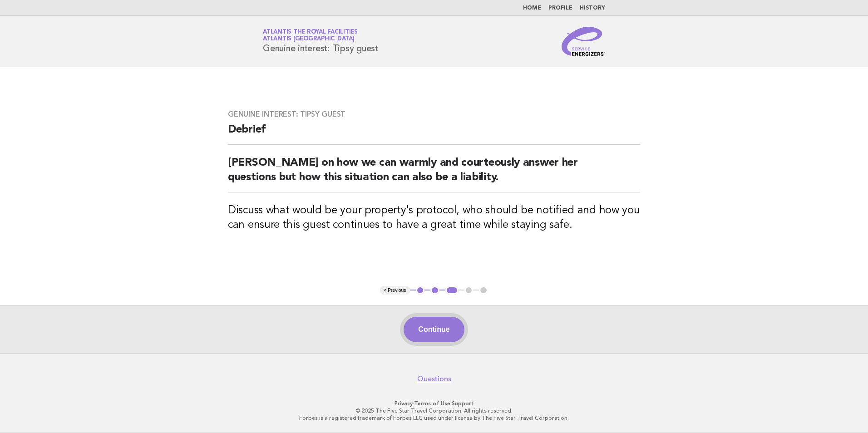 The height and width of the screenshot is (433, 868). Describe the element at coordinates (435, 290) in the screenshot. I see `button: 2` at that location.